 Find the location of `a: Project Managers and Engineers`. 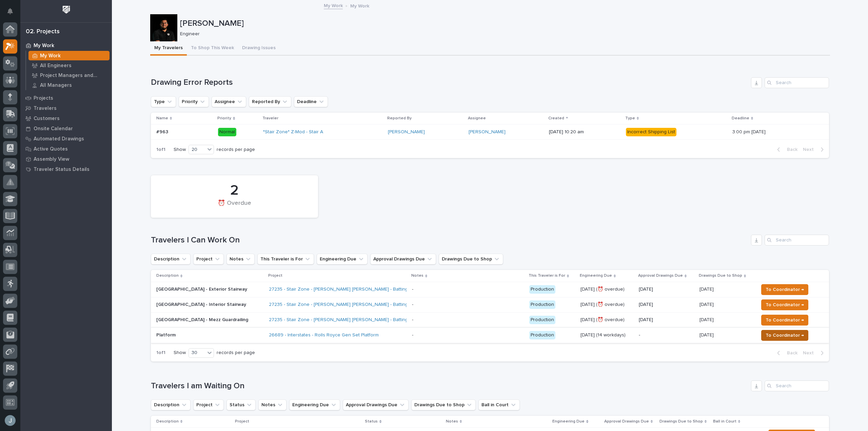

a: Project Managers and Engineers is located at coordinates (69, 75).